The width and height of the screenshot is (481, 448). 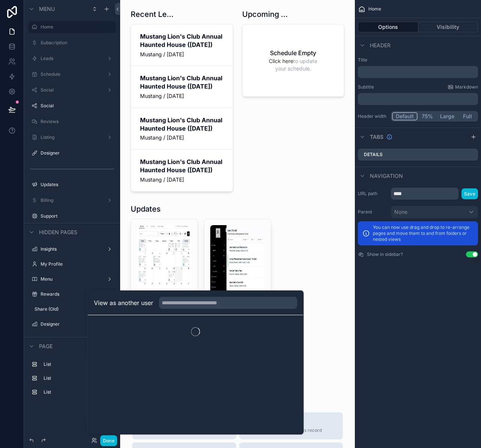 I want to click on label: Listing, so click(x=72, y=137).